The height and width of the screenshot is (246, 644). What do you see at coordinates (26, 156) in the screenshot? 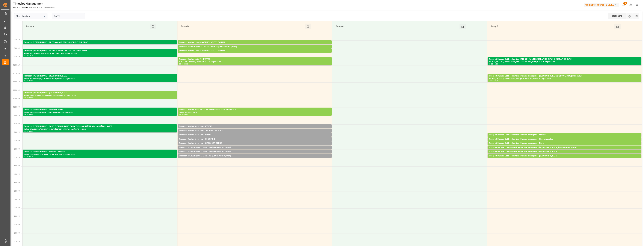
I see `div: 15:00` at bounding box center [26, 156].